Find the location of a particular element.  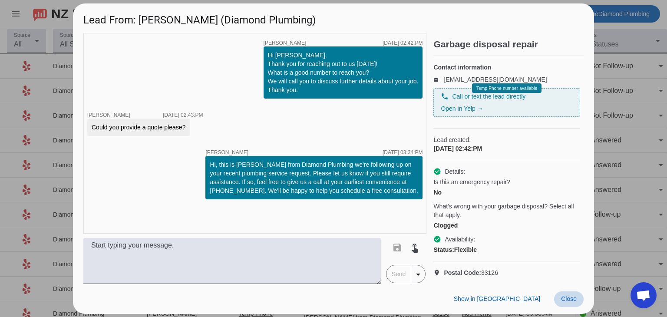

mat-icon: location_on is located at coordinates (439, 273).